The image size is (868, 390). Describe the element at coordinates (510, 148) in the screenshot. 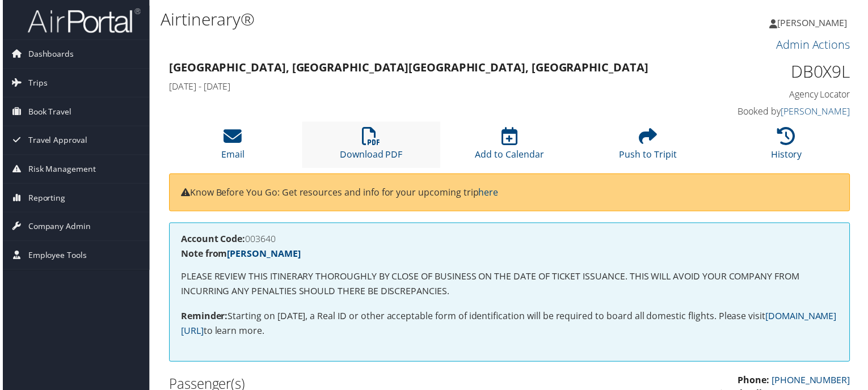

I see `a: Add to Calendar` at that location.